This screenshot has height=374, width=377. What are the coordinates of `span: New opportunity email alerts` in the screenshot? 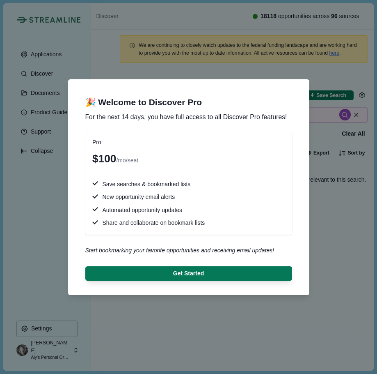 It's located at (139, 197).